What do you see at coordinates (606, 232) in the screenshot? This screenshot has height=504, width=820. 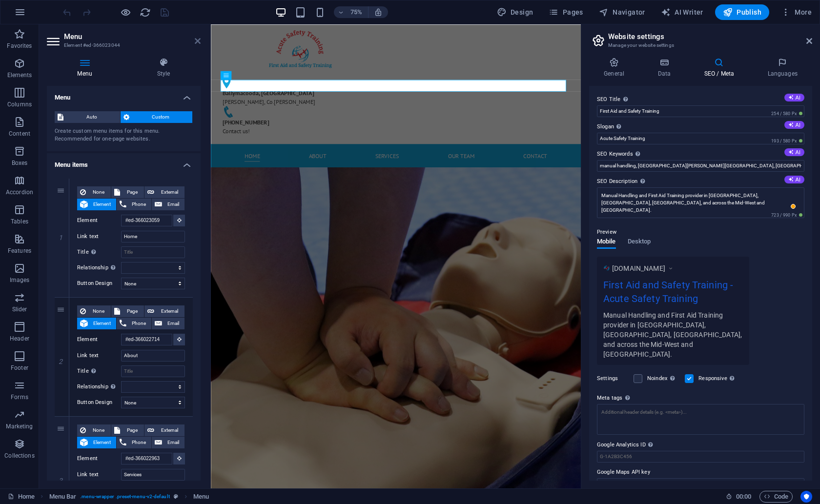 I see `p: Preview` at bounding box center [606, 232].